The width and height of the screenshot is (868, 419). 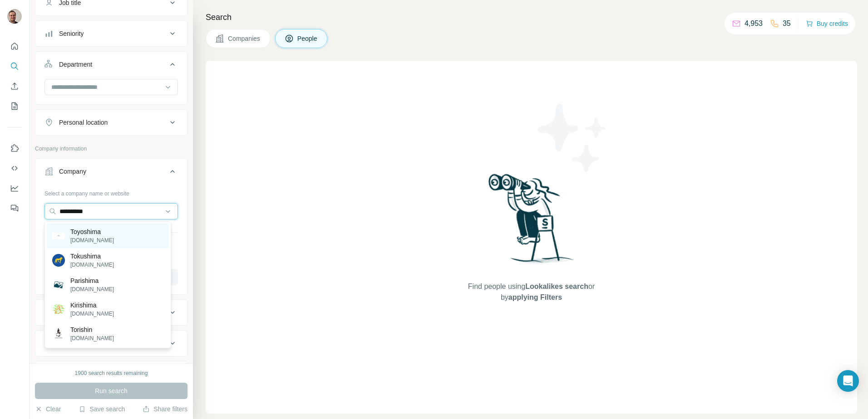 What do you see at coordinates (14, 67) in the screenshot?
I see `button: Search` at bounding box center [14, 67].